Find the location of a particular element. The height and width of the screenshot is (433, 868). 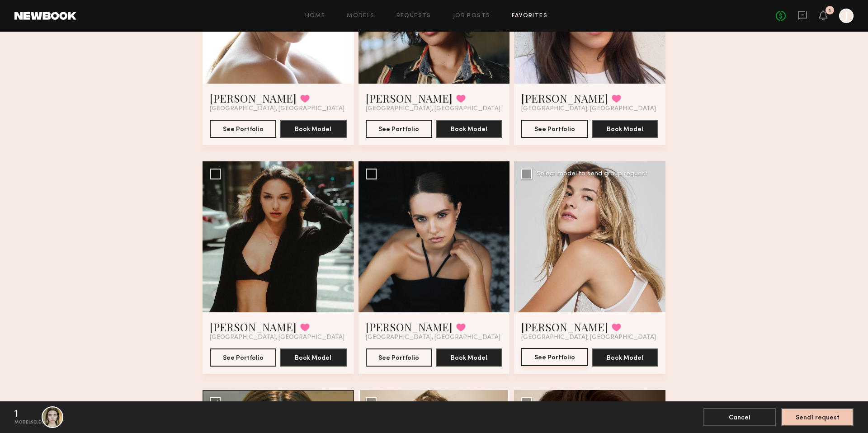

a: Models is located at coordinates (360, 16).